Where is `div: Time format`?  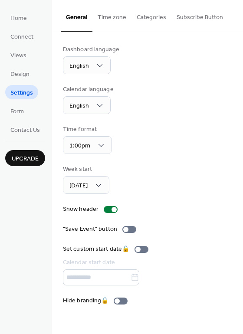 div: Time format is located at coordinates (86, 129).